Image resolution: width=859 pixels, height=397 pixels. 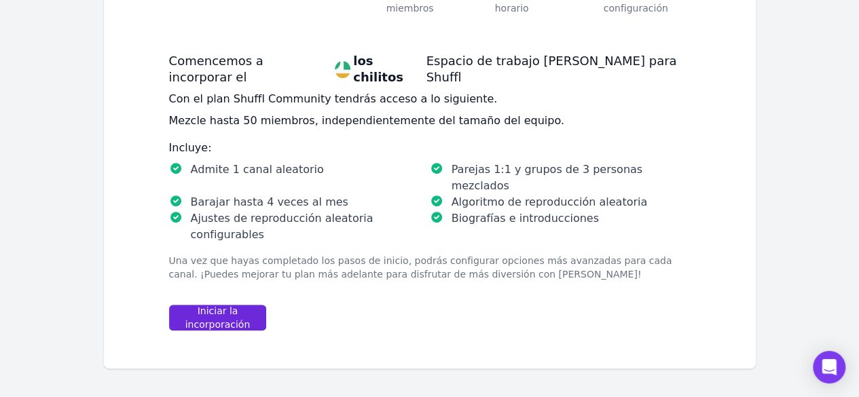 What do you see at coordinates (342, 69) in the screenshot?
I see `img: los chilitos` at bounding box center [342, 69].